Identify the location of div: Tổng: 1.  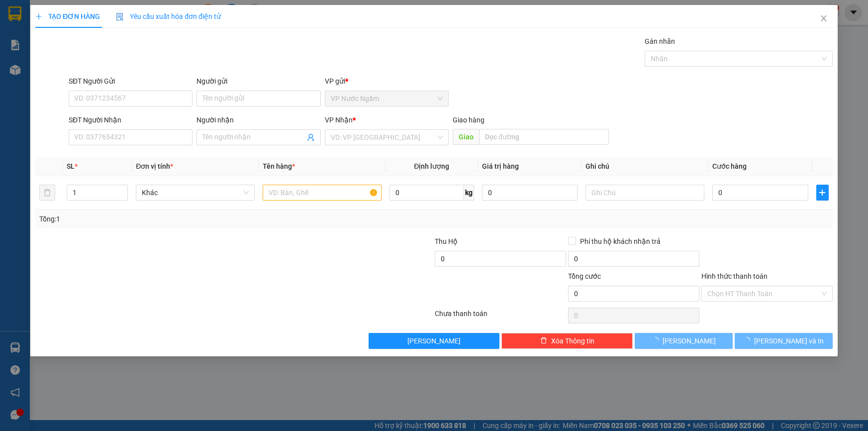
(187, 218).